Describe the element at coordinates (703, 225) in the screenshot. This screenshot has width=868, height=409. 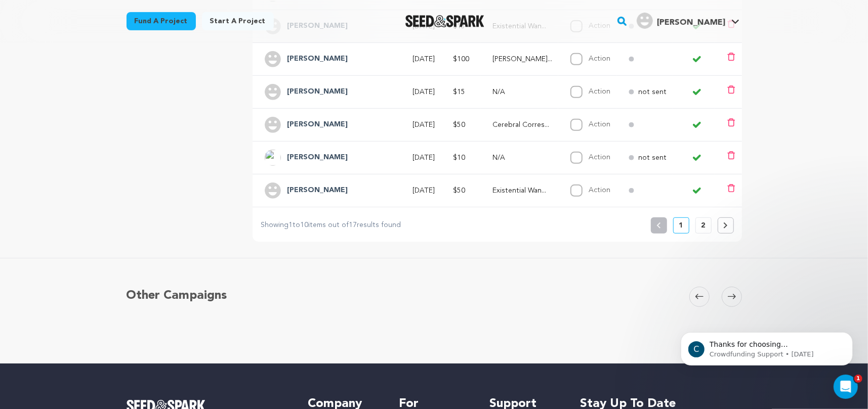
I see `p: 2` at that location.